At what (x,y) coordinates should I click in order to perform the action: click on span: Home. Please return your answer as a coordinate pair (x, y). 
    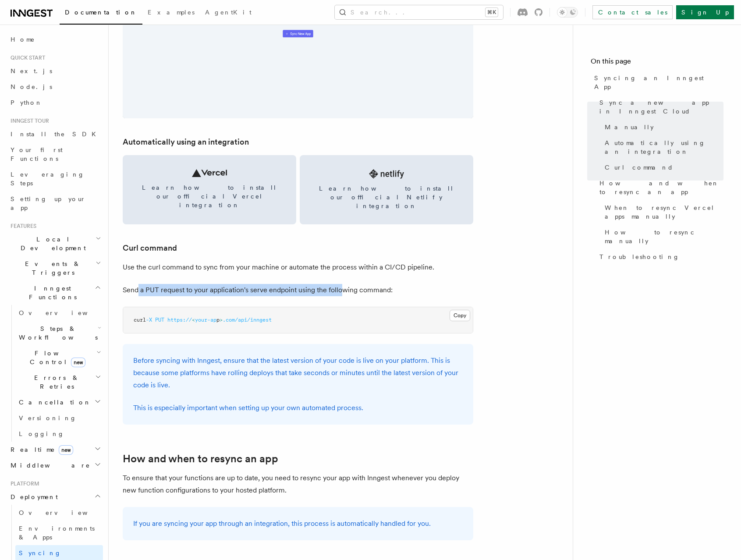
    Looking at the image, I should click on (23, 40).